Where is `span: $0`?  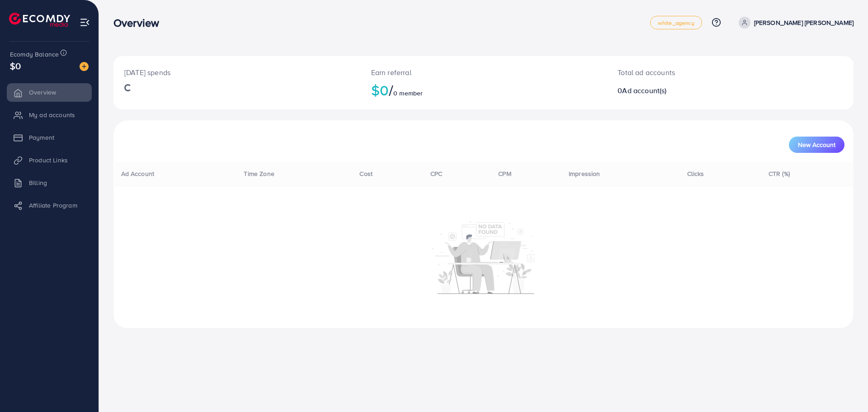
span: $0 is located at coordinates (15, 66).